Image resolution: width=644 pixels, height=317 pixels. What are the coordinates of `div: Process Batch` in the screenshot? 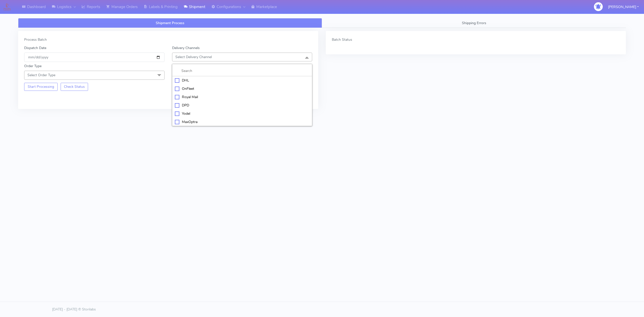 It's located at (168, 40).